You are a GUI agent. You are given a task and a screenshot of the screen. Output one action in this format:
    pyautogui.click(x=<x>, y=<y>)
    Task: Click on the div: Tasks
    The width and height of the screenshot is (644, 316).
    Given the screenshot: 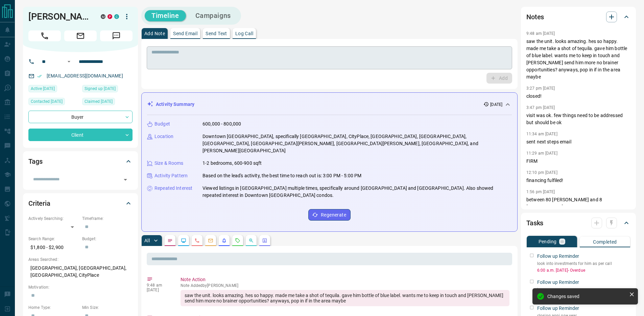 What is the action you would take?
    pyautogui.click(x=578, y=223)
    